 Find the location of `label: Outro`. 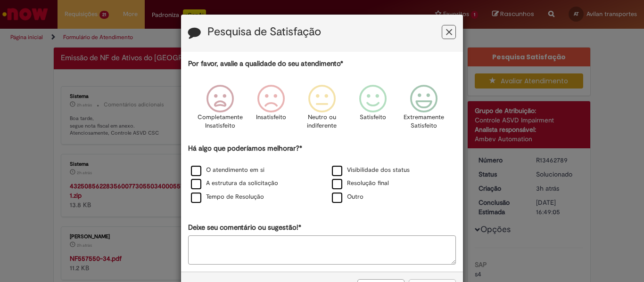

label: Outro is located at coordinates (347, 197).